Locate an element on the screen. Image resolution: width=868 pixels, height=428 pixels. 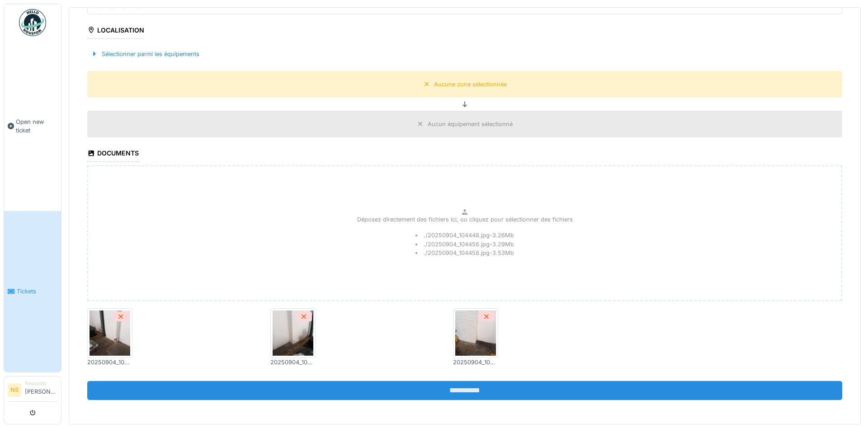
span: Tickets is located at coordinates (37, 291).